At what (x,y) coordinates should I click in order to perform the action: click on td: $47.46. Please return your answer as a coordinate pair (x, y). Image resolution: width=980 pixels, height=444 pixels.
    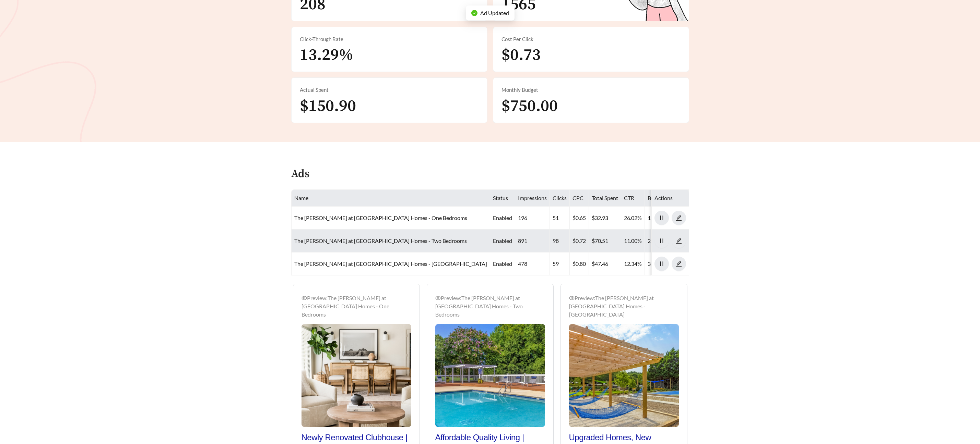
    Looking at the image, I should click on (605, 263).